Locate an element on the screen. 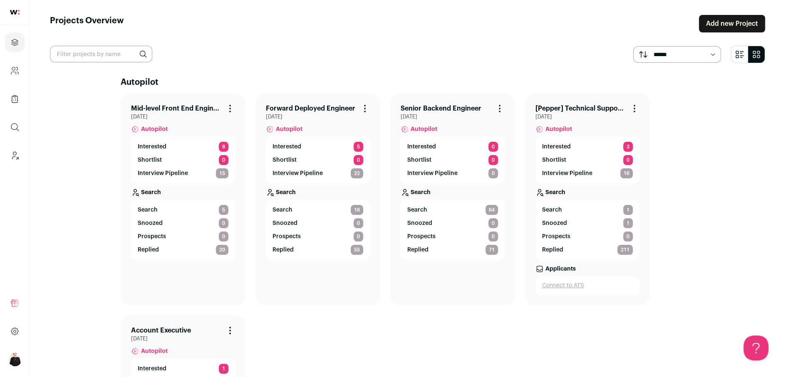 This screenshot has width=785, height=377. a: Forward Deployed Engineer is located at coordinates (310, 109).